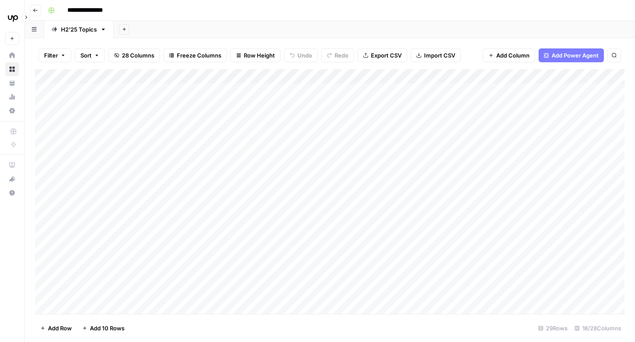  Describe the element at coordinates (382, 55) in the screenshot. I see `button: Export CSV` at that location.